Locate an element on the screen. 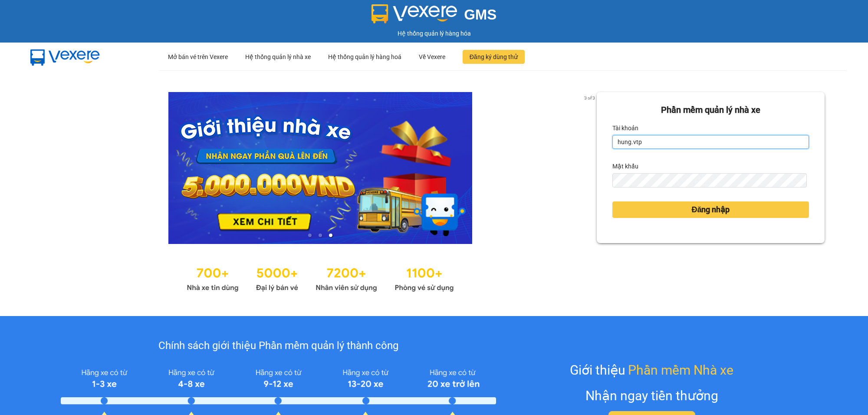 This screenshot has height=415, width=868. input: Tài khoản is located at coordinates (710, 142).